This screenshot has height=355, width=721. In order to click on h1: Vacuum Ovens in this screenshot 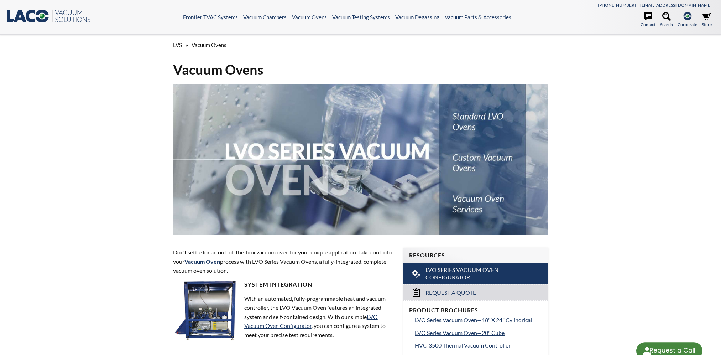, I will do `click(361, 69)`.